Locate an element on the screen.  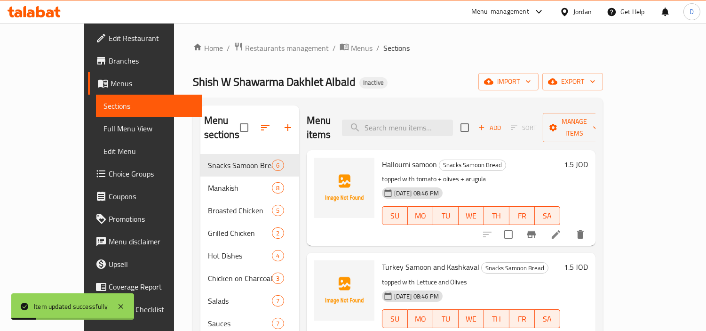
nav: breadcrumb is located at coordinates (398, 48).